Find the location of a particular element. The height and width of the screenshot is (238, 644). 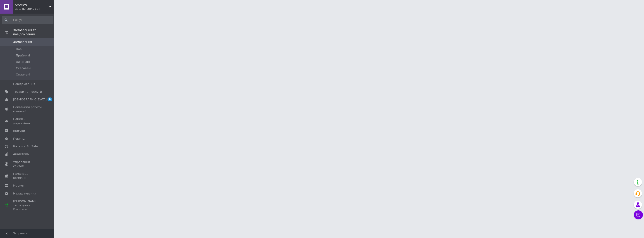

span: Панель управління is located at coordinates (28, 121).